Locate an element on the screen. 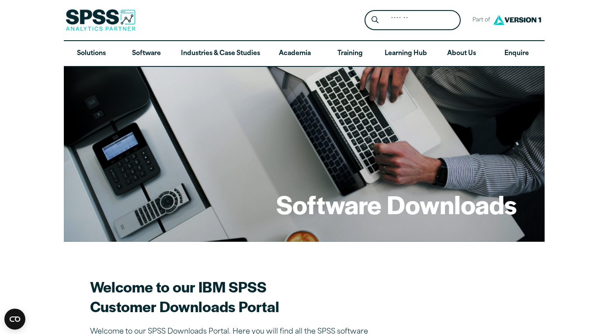  h1: Software Downloads is located at coordinates (397, 204).